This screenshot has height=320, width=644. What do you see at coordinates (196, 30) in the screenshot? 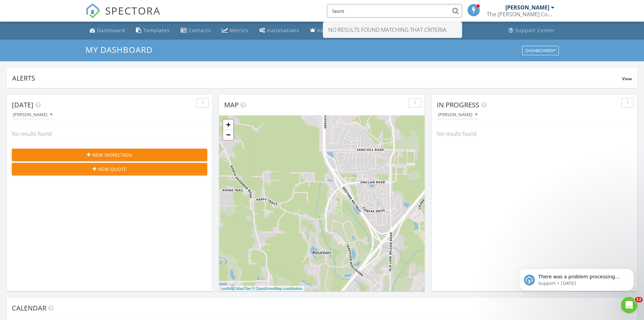
I see `a: Contacts` at bounding box center [196, 30].